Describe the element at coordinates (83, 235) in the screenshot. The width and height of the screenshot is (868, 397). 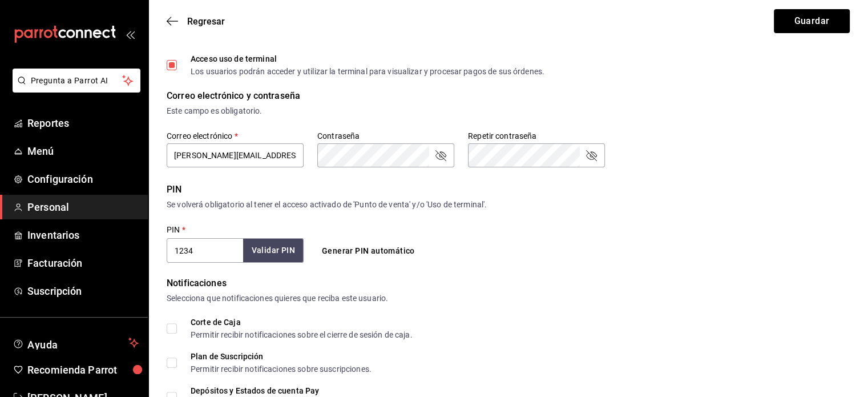
I see `span: Inventarios` at that location.